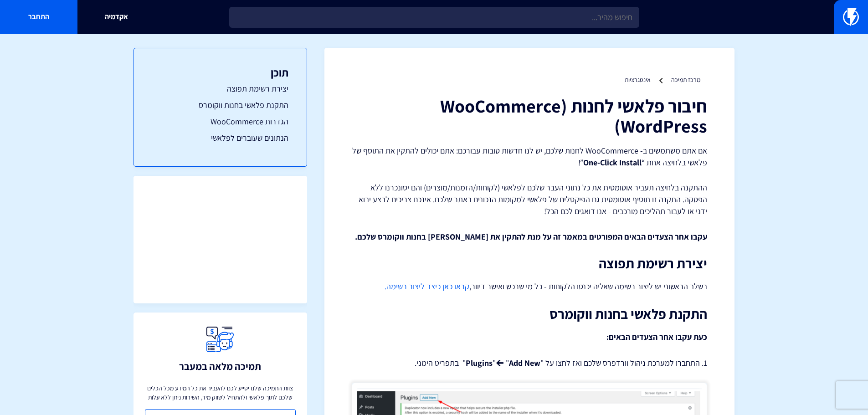  Describe the element at coordinates (220, 138) in the screenshot. I see `a: הנתונים שעוברים לפלאשי` at that location.